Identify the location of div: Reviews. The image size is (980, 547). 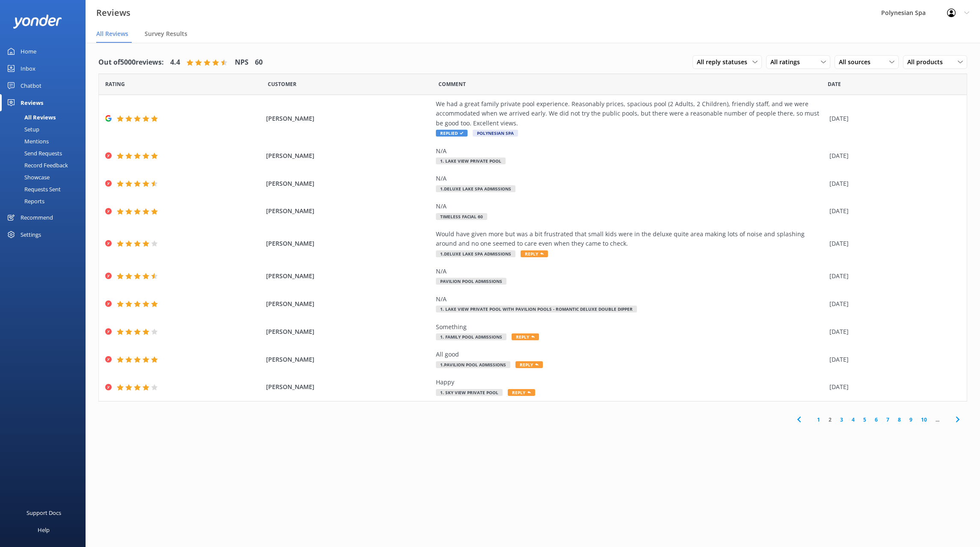
(32, 103).